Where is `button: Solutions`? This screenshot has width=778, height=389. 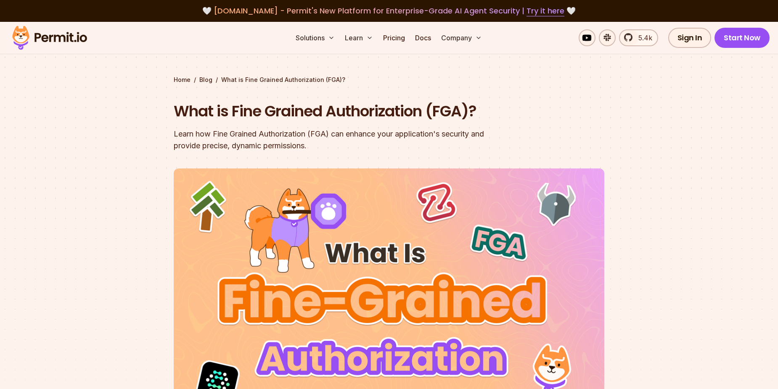
button: Solutions is located at coordinates (315, 38).